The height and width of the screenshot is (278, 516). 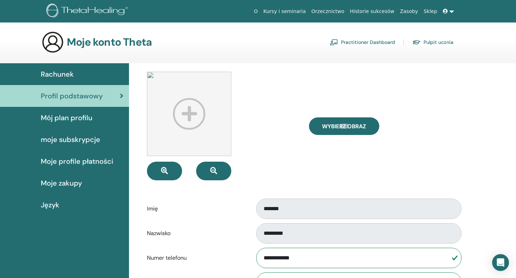 I want to click on a: Kursy i seminaria, so click(x=284, y=11).